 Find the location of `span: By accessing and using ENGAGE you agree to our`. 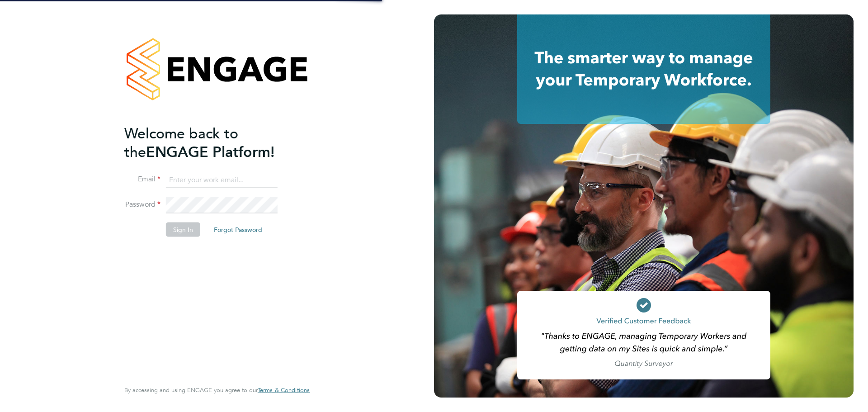

span: By accessing and using ENGAGE you agree to our is located at coordinates (217, 390).